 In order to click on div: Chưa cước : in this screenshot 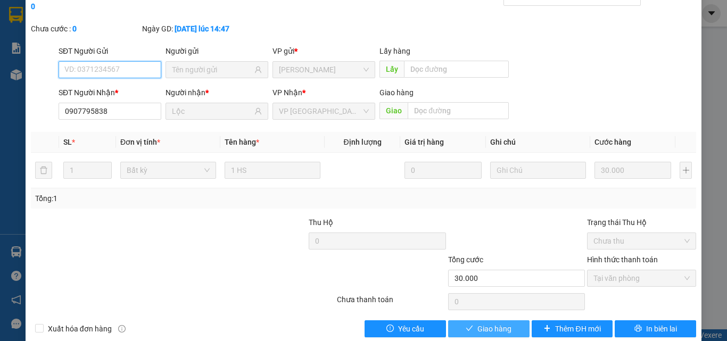, I will do `click(85, 29)`.